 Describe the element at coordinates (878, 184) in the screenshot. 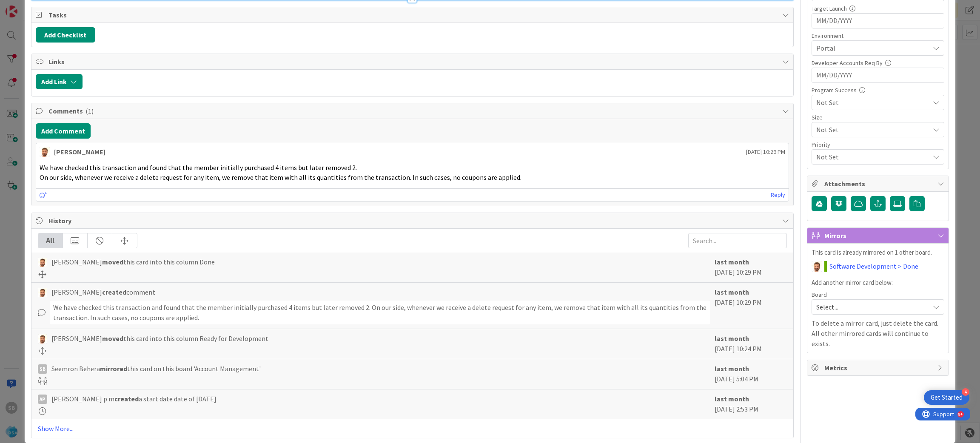

I see `span: Attachments` at that location.